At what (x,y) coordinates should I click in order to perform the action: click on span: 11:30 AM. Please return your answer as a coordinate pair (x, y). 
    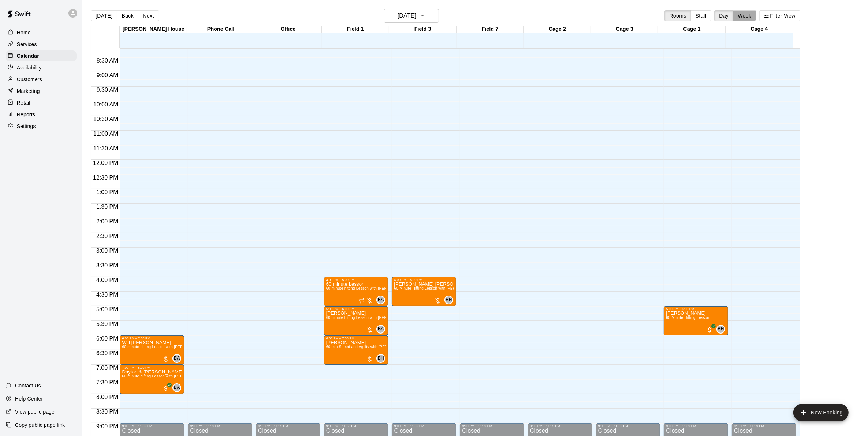
    Looking at the image, I should click on (106, 148).